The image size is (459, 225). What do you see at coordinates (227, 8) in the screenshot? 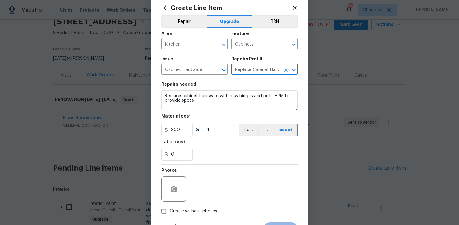
I see `h2: Create Line Item` at bounding box center [227, 8].